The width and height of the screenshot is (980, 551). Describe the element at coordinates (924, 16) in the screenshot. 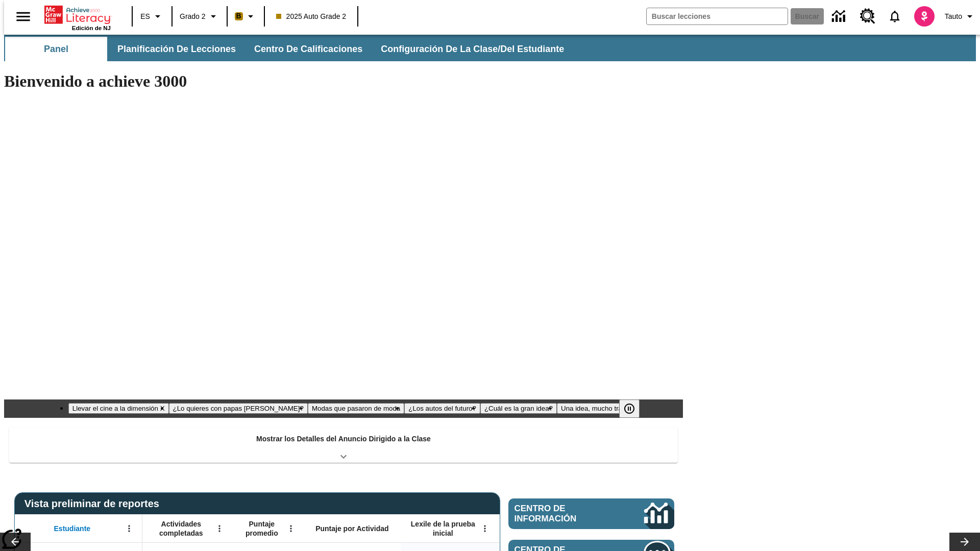

I see `img: avatar image` at that location.